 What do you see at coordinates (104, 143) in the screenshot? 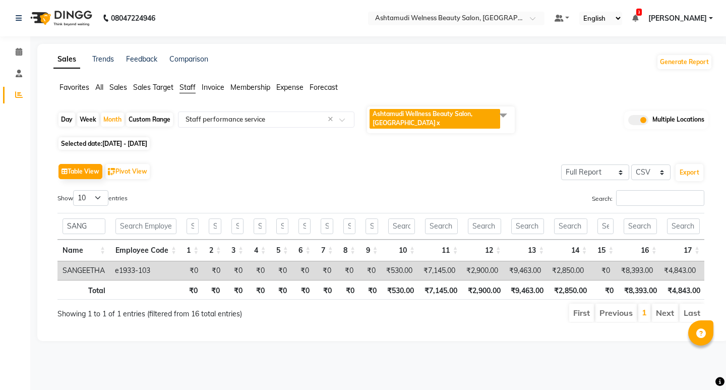
I see `span: Selected date:` at bounding box center [104, 143].